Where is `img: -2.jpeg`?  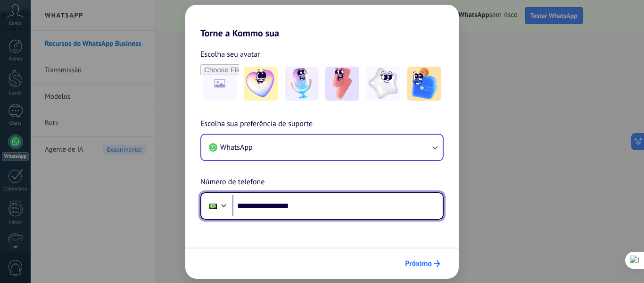
img: -2.jpeg is located at coordinates (302, 84).